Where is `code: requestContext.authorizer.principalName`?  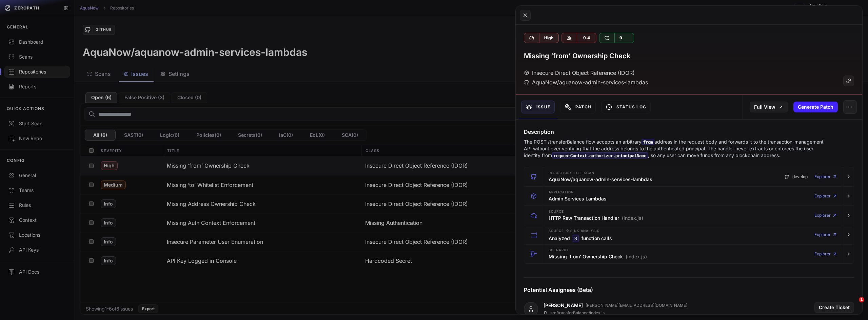
code: requestContext.authorizer.principalName is located at coordinates (600, 155).